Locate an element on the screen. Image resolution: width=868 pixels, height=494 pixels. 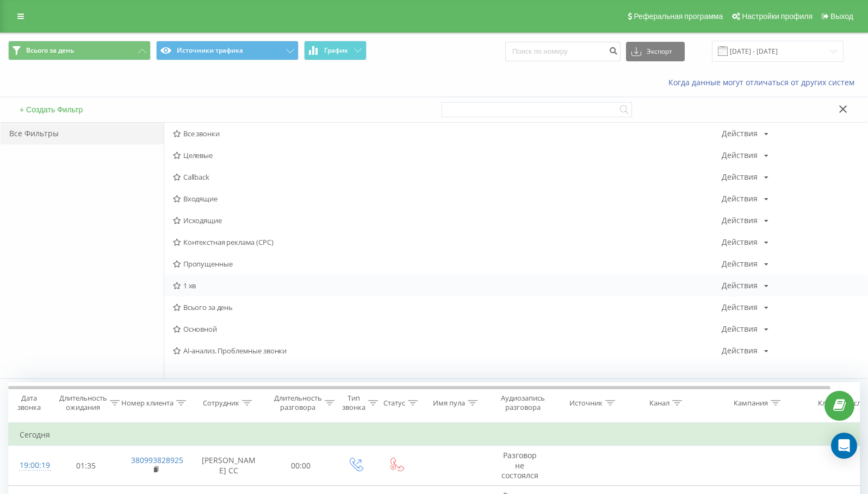
div: Длительность разговора is located at coordinates (298, 403).